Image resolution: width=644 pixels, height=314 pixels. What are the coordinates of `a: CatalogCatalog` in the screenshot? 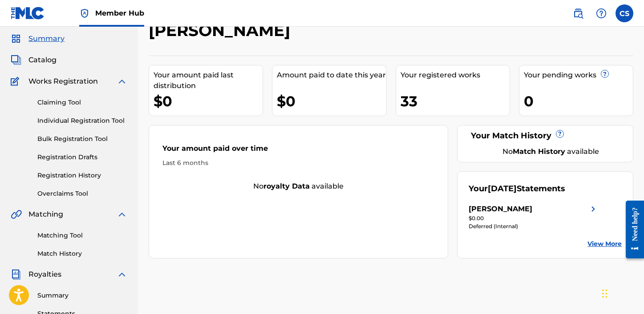 It's located at (33, 60).